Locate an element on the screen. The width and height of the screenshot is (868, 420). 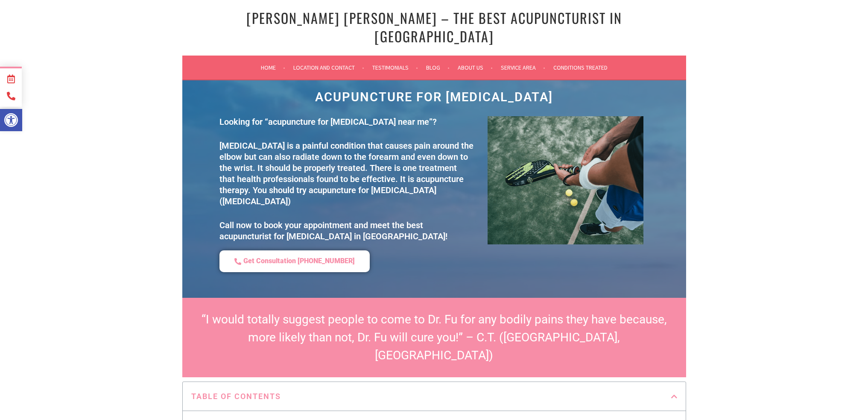
a: Service Area is located at coordinates (523, 68).